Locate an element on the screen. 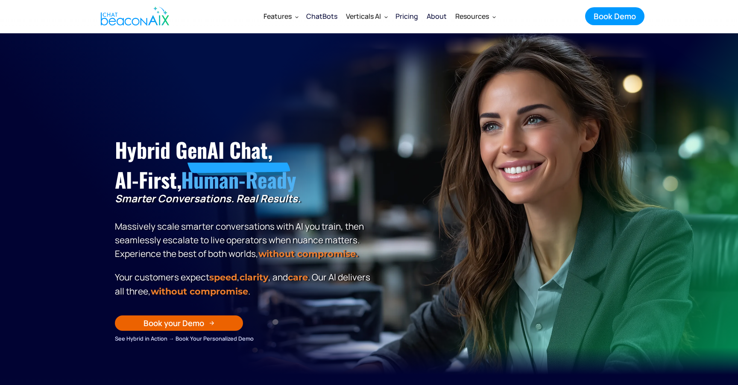 The image size is (738, 385). h1: Hybrid GenAI Chat, AI-First, is located at coordinates (244, 165).